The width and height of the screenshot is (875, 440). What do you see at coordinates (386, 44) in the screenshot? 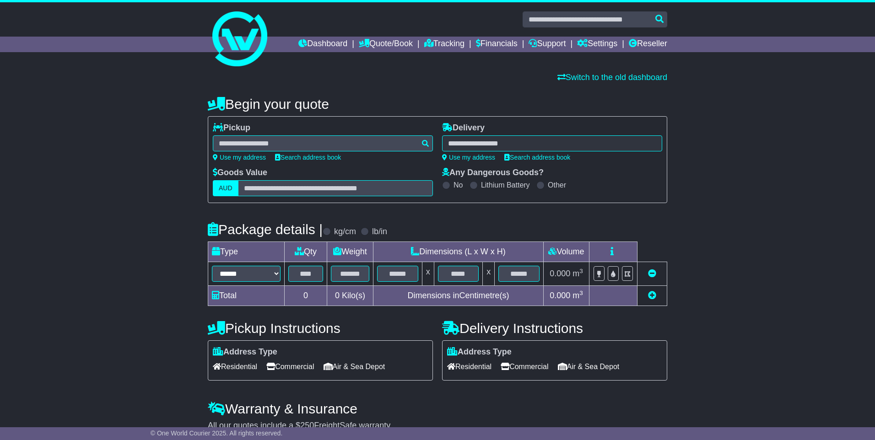
I see `a: Quote/Book` at bounding box center [386, 44].